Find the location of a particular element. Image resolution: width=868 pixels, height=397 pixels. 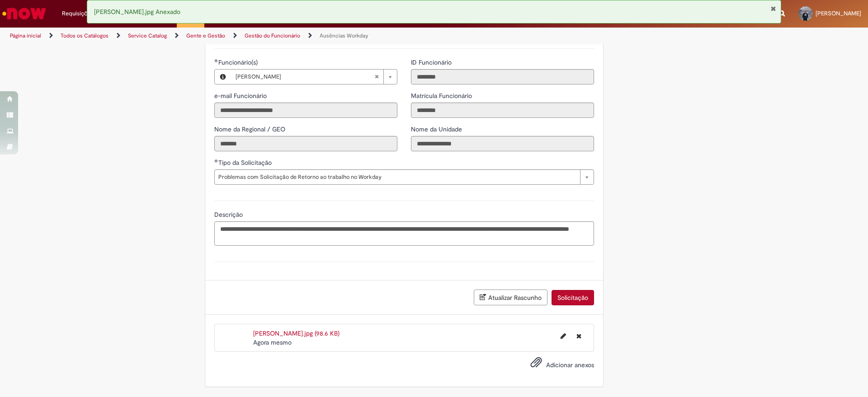

a: Service Catalog is located at coordinates (147, 36).